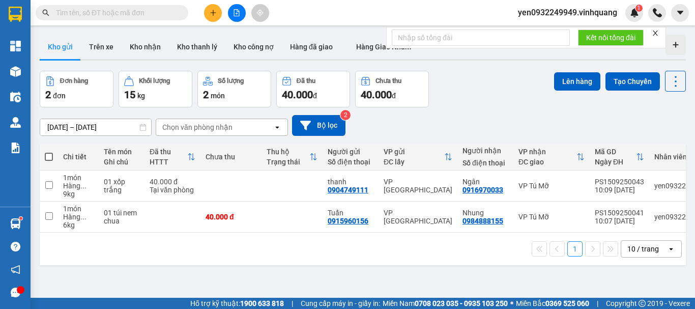 The height and width of the screenshot is (309, 695). I want to click on span: caret-down, so click(680, 13).